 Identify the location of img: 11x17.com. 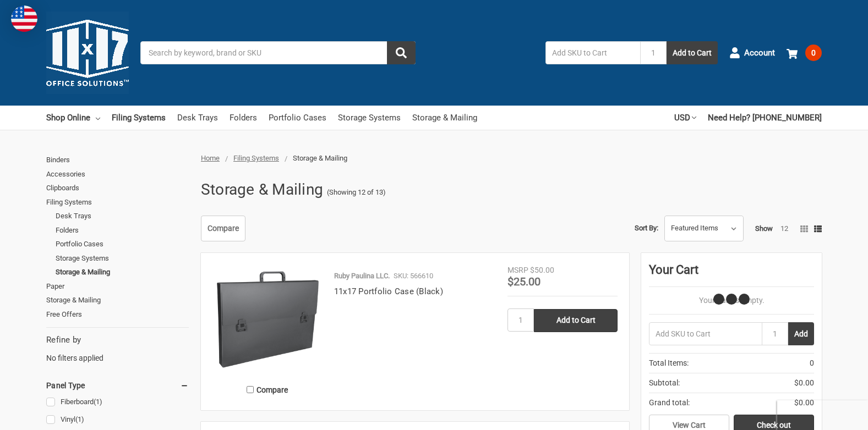
(88, 53).